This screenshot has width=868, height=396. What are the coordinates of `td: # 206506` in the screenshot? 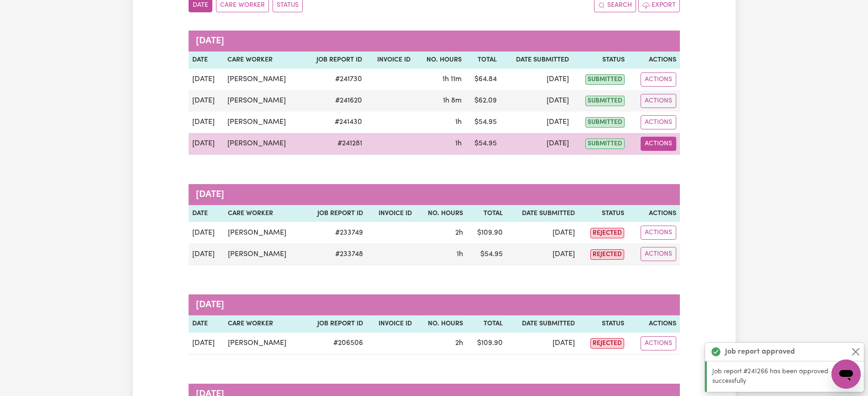 It's located at (335, 344).